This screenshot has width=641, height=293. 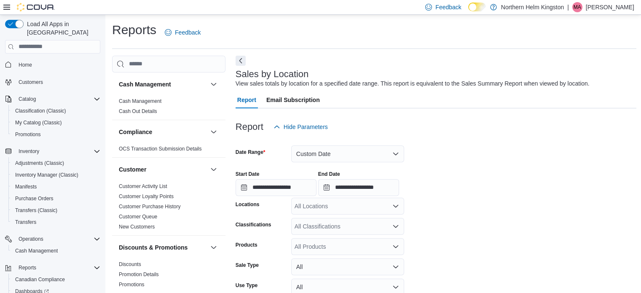 I want to click on span: Customer Purchase History, so click(x=150, y=206).